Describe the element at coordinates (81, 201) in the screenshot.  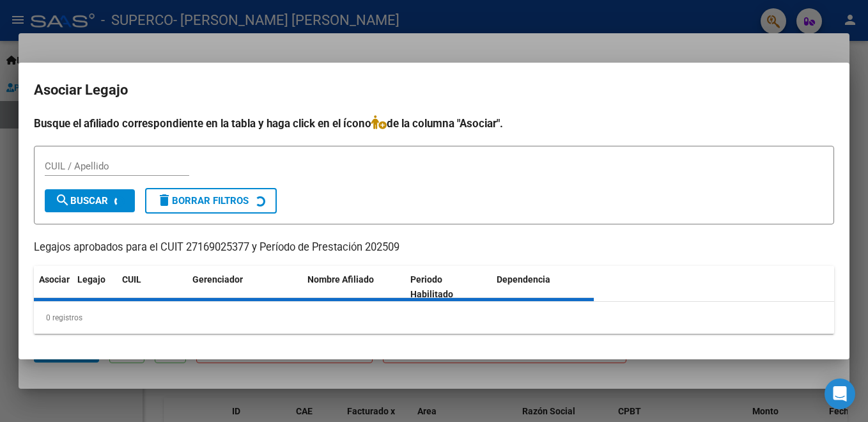
I see `span: Buscar` at that location.